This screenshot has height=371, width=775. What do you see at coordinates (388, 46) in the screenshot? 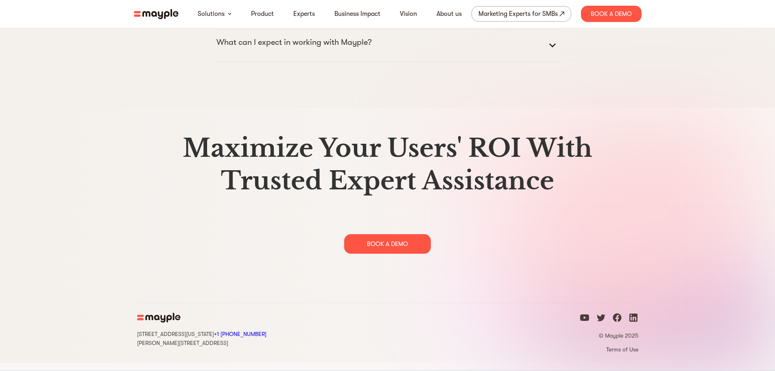
I see `summary: What can I expect in working with Mayple?` at bounding box center [388, 46].